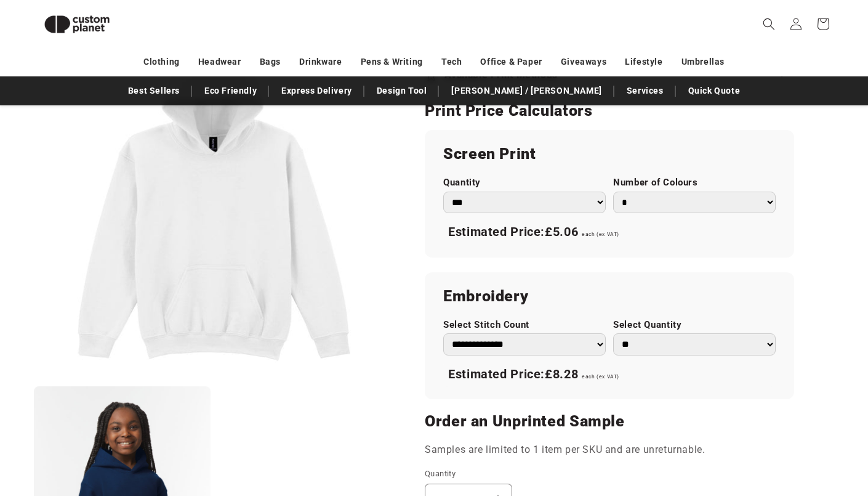  Describe the element at coordinates (694, 182) in the screenshot. I see `label: Number of Colours` at that location.